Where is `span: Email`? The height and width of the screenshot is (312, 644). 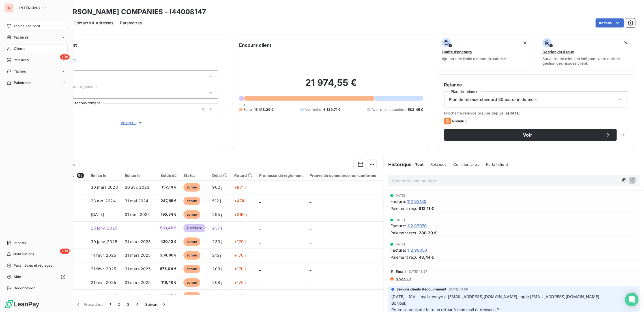
span: Email is located at coordinates (400, 271).